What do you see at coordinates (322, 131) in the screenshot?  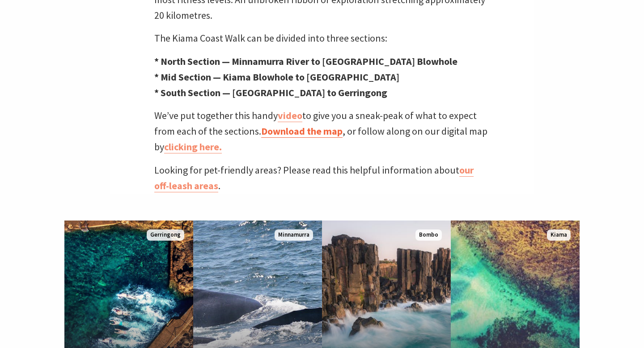 I see `p: We’ve put together this handy to give you a sneak-peak of what to expect from each of the section...` at bounding box center [322, 131].